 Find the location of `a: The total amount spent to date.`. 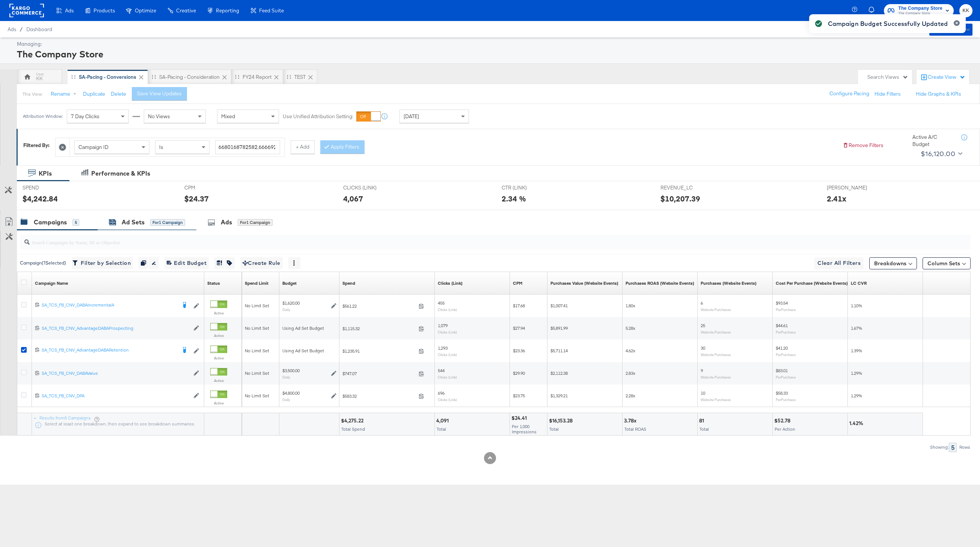

a: The total amount spent to date. is located at coordinates (349, 283).